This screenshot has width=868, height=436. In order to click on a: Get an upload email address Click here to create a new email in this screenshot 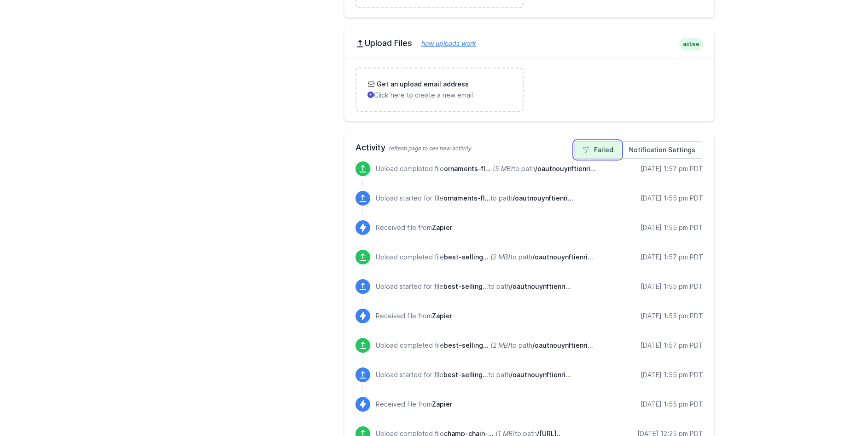, I will do `click(439, 90)`.